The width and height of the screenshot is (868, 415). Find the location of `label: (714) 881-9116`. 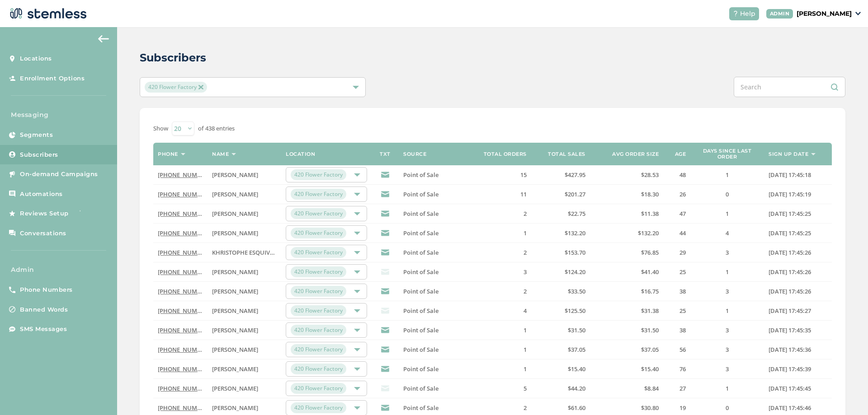

label: (714) 881-9116 is located at coordinates (180, 233).